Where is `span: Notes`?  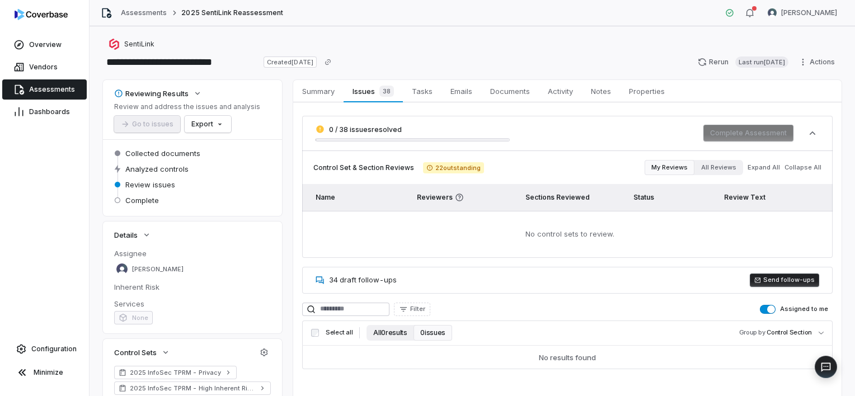
span: Notes is located at coordinates (601, 91).